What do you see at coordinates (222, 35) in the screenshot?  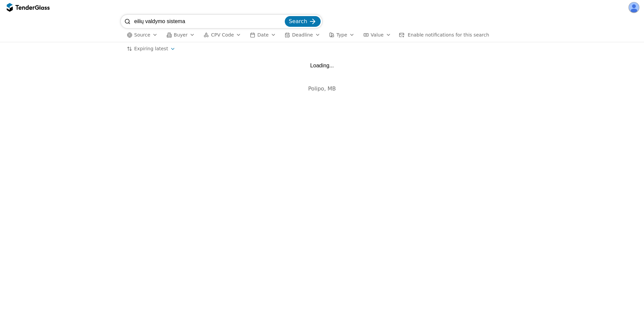 I see `button: CPV Code` at bounding box center [222, 35].